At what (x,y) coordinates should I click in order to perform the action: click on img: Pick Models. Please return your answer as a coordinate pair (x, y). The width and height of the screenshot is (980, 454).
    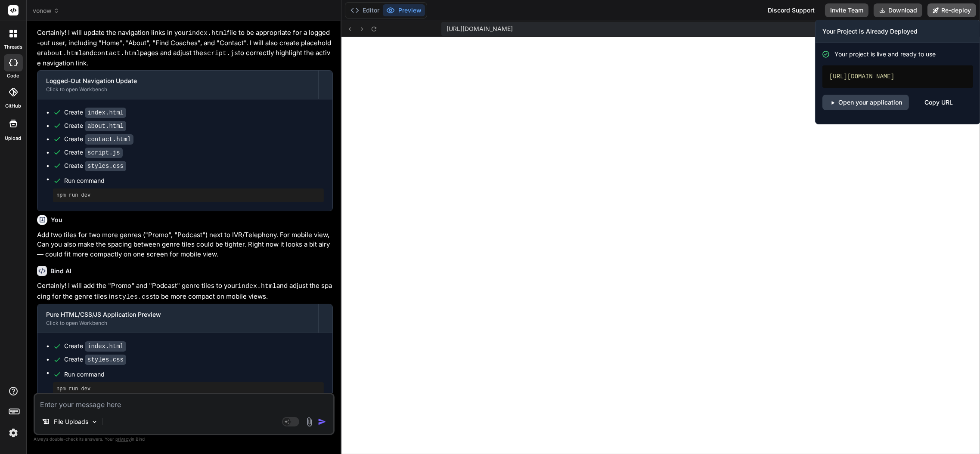
    Looking at the image, I should click on (95, 422).